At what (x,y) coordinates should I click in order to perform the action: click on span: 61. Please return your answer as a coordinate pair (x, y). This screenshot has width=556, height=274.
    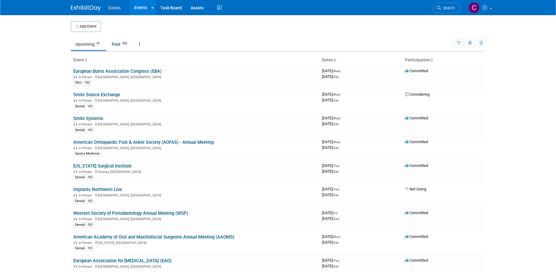
    Looking at the image, I should click on (98, 43).